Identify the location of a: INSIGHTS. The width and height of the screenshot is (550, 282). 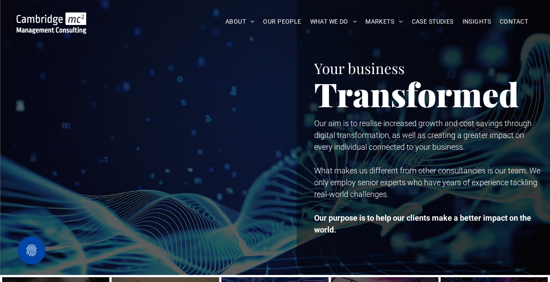
(477, 21).